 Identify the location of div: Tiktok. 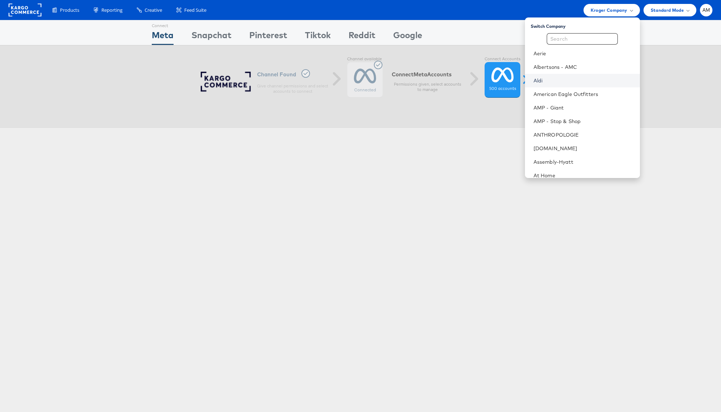
(318, 37).